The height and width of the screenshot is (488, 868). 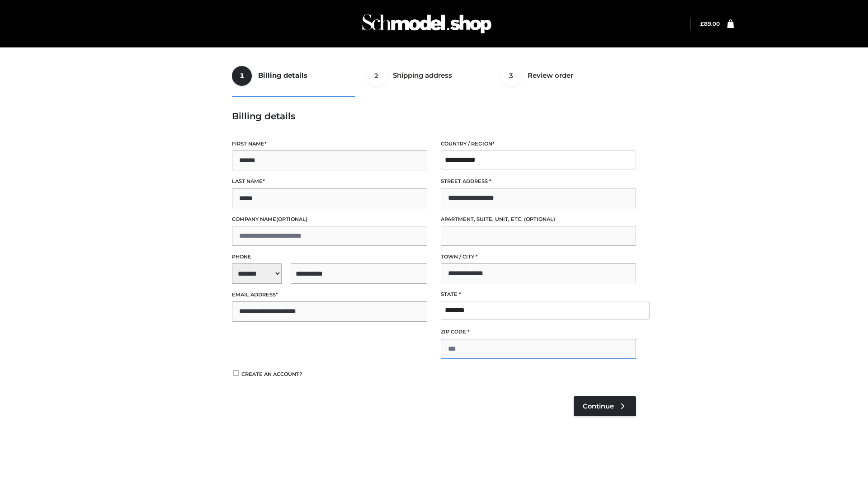 What do you see at coordinates (539, 219) in the screenshot?
I see `label: Apartment, suite, unit, etc.` at bounding box center [539, 219].